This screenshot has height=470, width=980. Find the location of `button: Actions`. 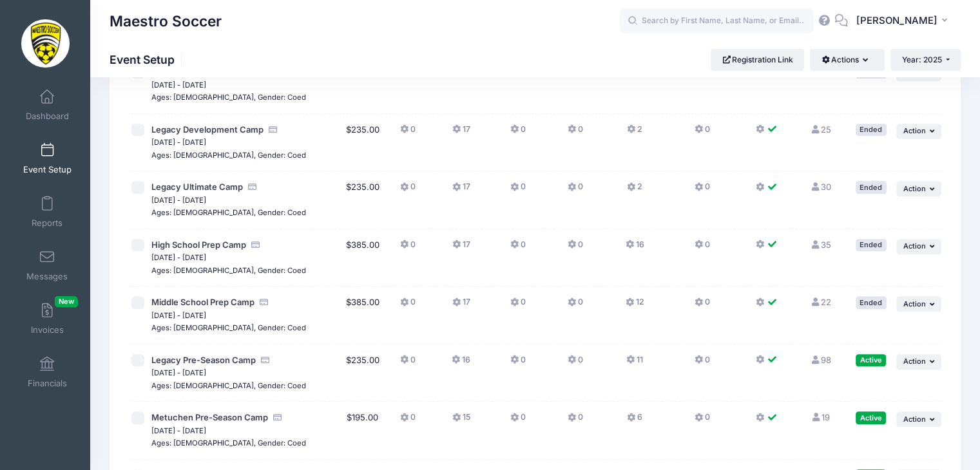

button: Actions is located at coordinates (847, 60).